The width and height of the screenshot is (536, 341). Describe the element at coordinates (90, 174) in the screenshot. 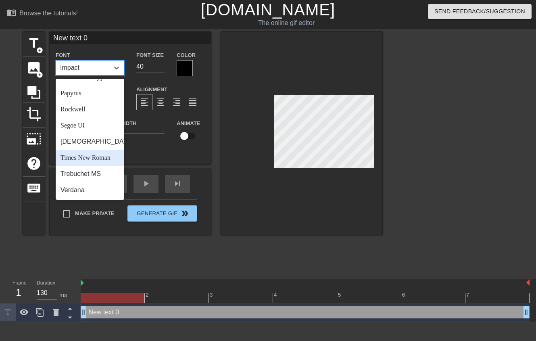

I see `div: Trebuchet MS` at that location.